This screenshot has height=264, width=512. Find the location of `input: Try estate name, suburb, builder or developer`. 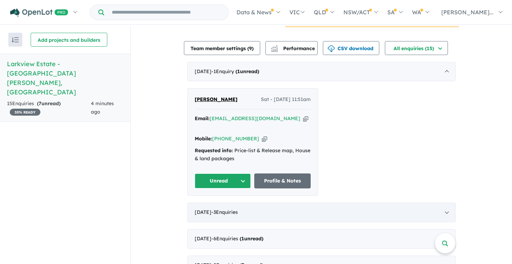

input: Try estate name, suburb, builder or developer is located at coordinates (166, 12).